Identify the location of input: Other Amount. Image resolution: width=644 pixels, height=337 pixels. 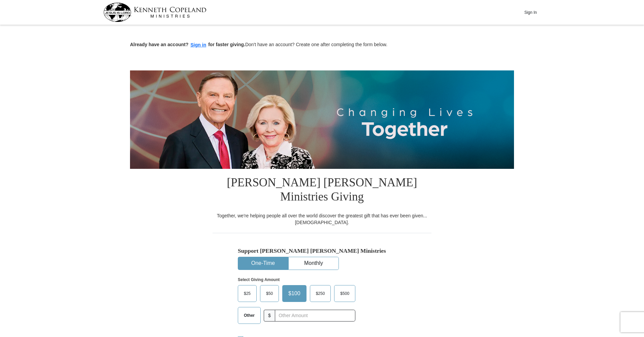
(315, 315).